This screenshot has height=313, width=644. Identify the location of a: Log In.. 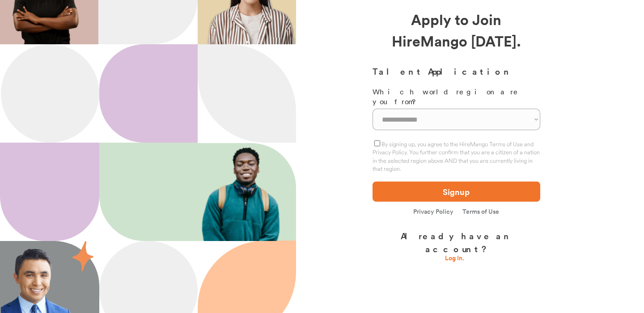
(456, 259).